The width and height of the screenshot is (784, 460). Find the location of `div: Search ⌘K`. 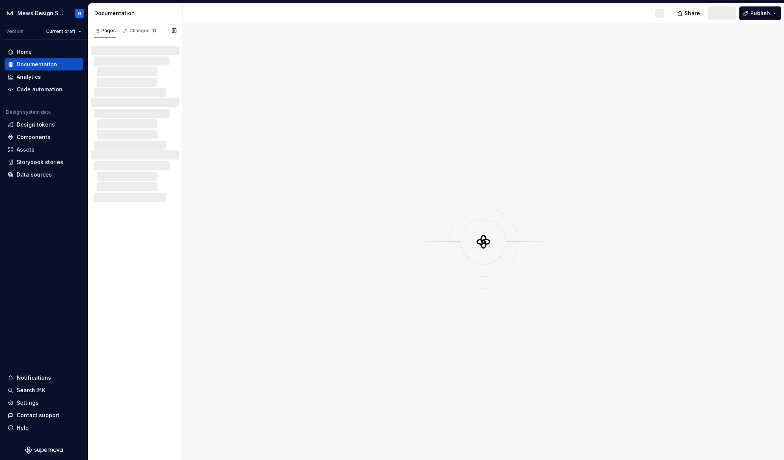

div: Search ⌘K is located at coordinates (31, 390).